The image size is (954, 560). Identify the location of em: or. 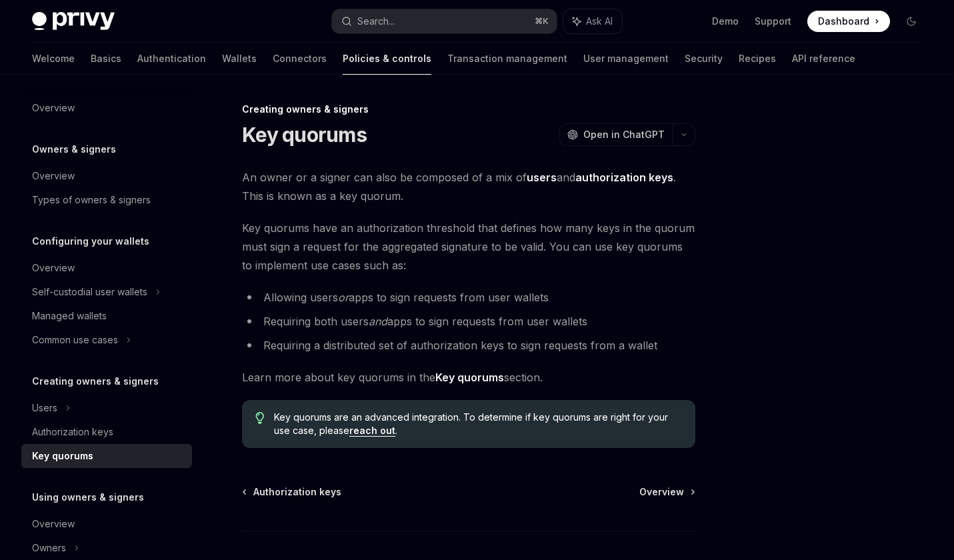
(343, 297).